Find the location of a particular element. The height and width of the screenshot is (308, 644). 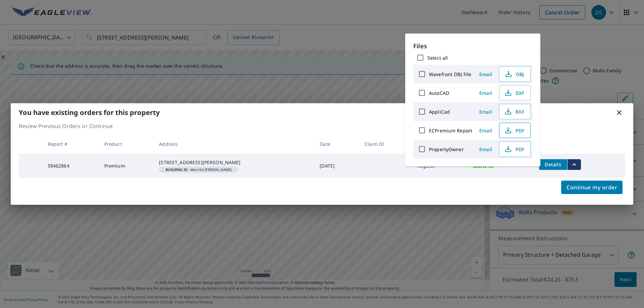

span: DXF is located at coordinates (514, 93).